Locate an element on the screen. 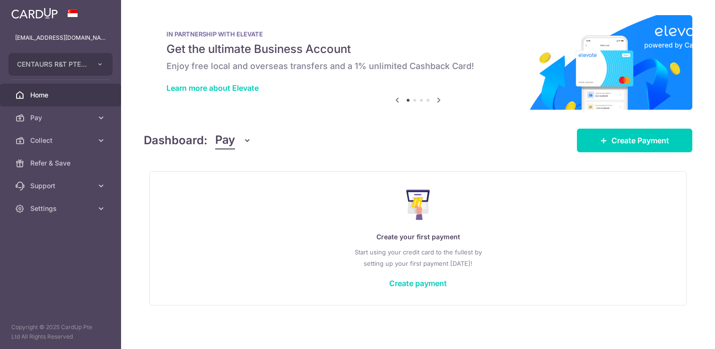 The image size is (715, 349). p: IN PARTNERSHIP WITH ELEVATE is located at coordinates (418, 34).